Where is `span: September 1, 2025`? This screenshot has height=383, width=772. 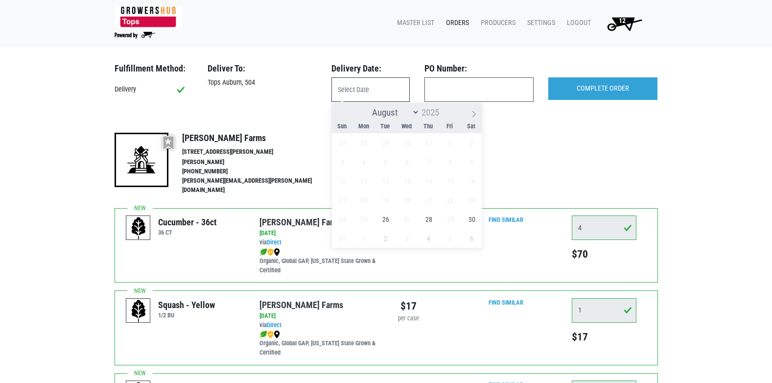 span: September 1, 2025 is located at coordinates (364, 238).